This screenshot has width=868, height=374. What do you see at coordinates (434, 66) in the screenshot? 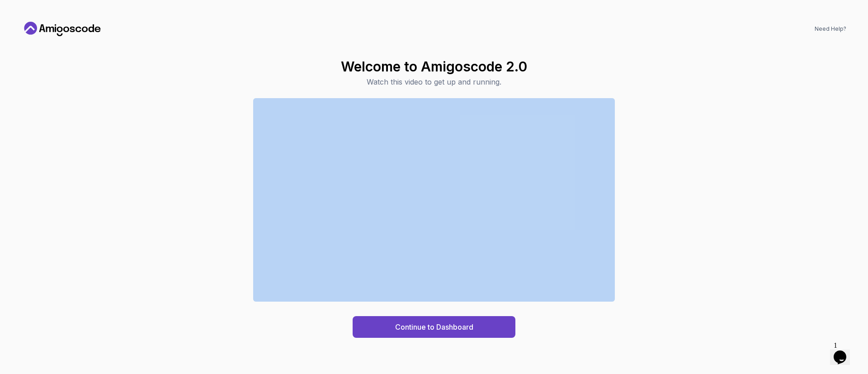
I see `h1: Welcome to Amigoscode 2.0` at bounding box center [434, 66].